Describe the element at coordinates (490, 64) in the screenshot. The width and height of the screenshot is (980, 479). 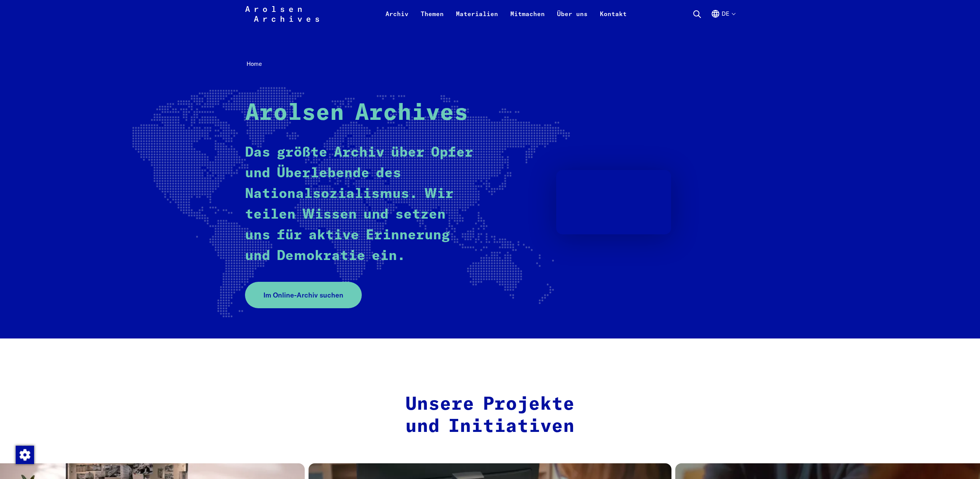
I see `nav: Breadcrumb` at that location.